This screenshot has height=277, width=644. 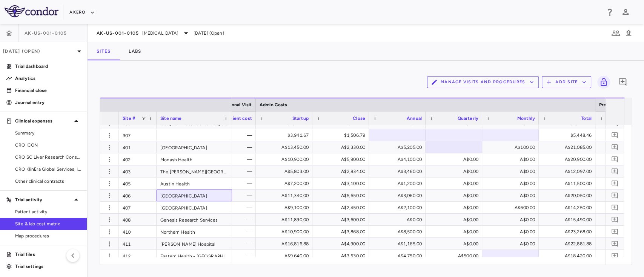 I want to click on span: Admin Costs, so click(x=273, y=104).